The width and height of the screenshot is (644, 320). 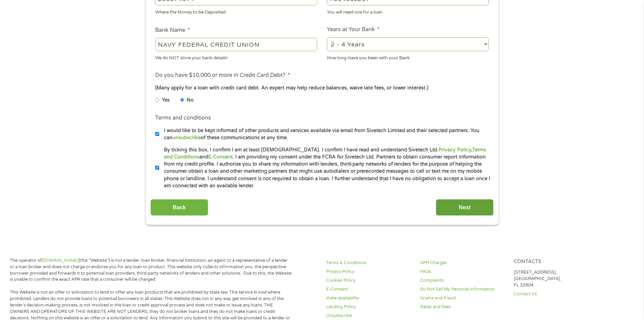 What do you see at coordinates (463, 306) in the screenshot?
I see `a: Rates and Fees` at bounding box center [463, 306].